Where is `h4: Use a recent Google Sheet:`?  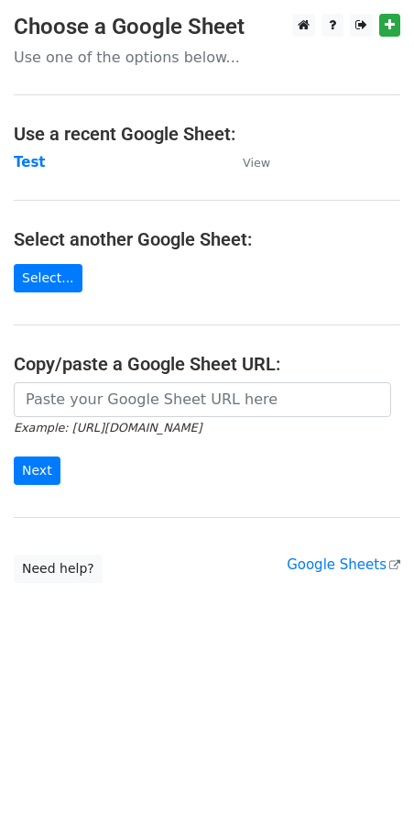
h4: Use a recent Google Sheet: is located at coordinates (207, 134).